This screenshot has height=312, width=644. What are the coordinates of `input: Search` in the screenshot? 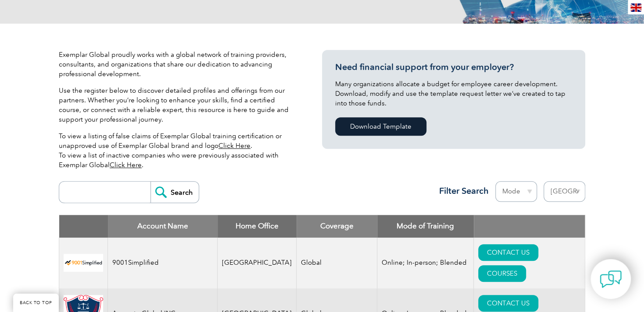 It's located at (174, 192).